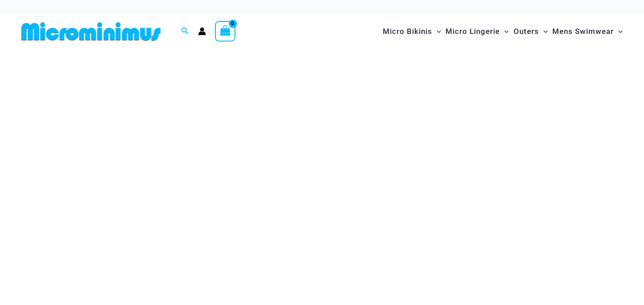 This screenshot has width=644, height=305. Describe the element at coordinates (583, 31) in the screenshot. I see `span: Mens Swimwear` at that location.